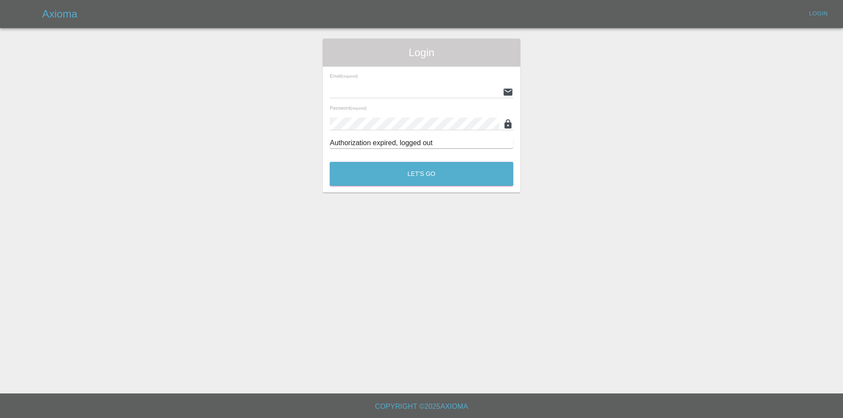 Image resolution: width=843 pixels, height=418 pixels. I want to click on span: Login, so click(421, 53).